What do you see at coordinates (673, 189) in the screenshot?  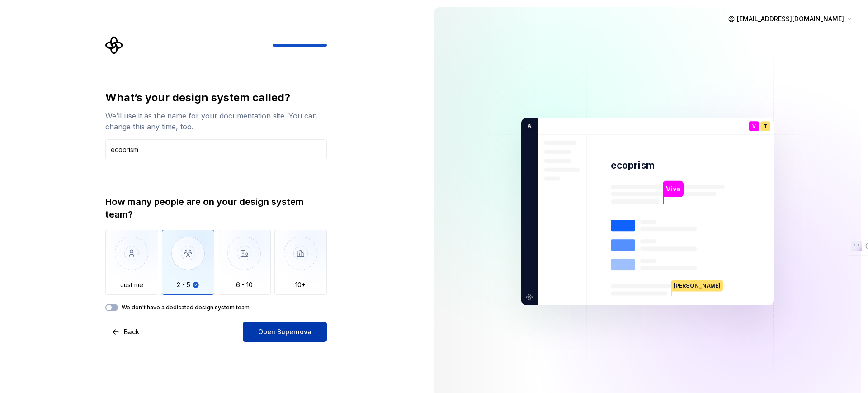 I see `p: Viva` at bounding box center [673, 189].